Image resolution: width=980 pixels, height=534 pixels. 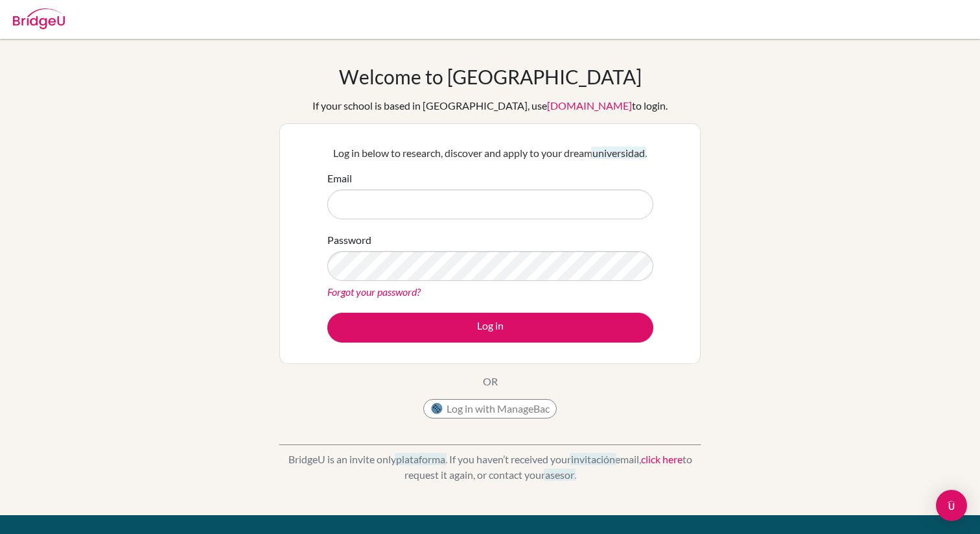 What do you see at coordinates (952, 505) in the screenshot?
I see `div: Open Intercom Messenger` at bounding box center [952, 505].